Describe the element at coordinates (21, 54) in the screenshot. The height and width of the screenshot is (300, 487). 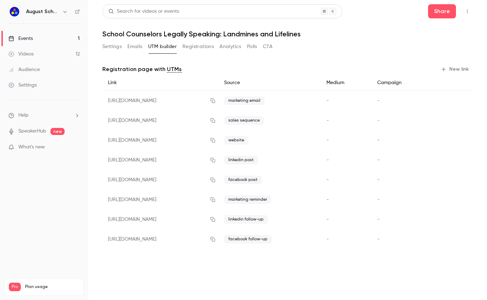
I see `div: Videos` at that location.